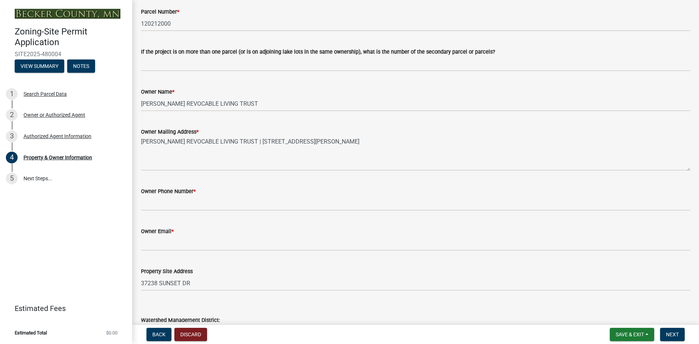 The image size is (699, 344). What do you see at coordinates (12, 136) in the screenshot?
I see `div: 3` at bounding box center [12, 136].